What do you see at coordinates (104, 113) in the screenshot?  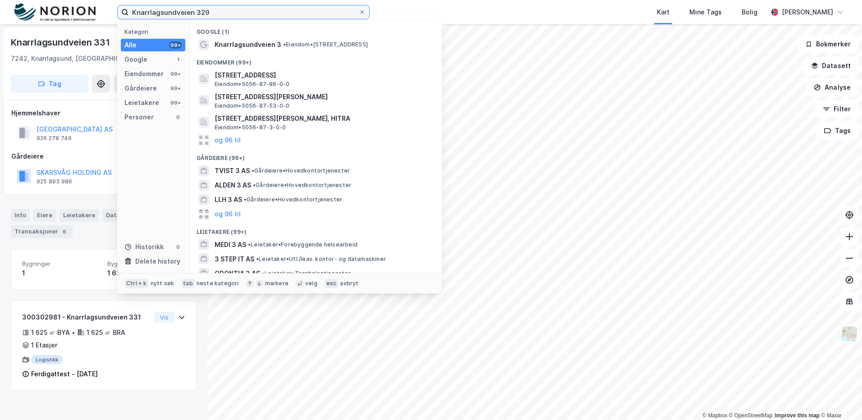 I see `div: Hjemmelshaver` at bounding box center [104, 113].